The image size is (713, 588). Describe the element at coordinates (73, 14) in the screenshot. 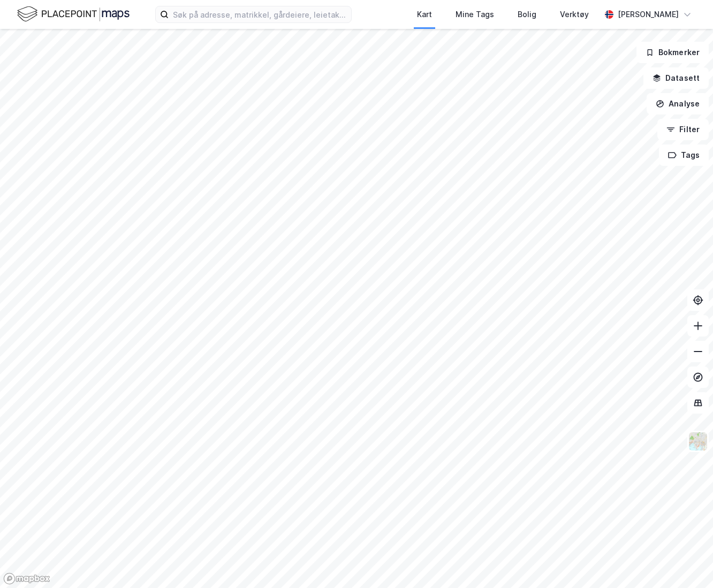

I see `img: logo.f888ab2527a4732fd821a326f86c7f29.svg` at that location.